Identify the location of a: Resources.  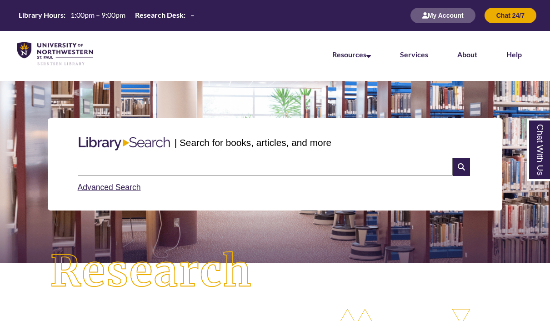
(351, 54).